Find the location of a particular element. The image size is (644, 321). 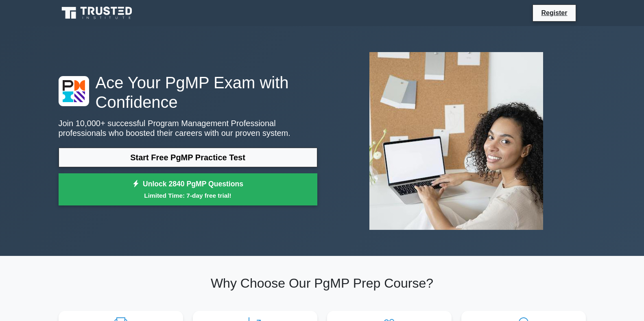

a: Unlock 2840 PgMP QuestionsLimited Time: 7-day free trial! is located at coordinates (188, 190).